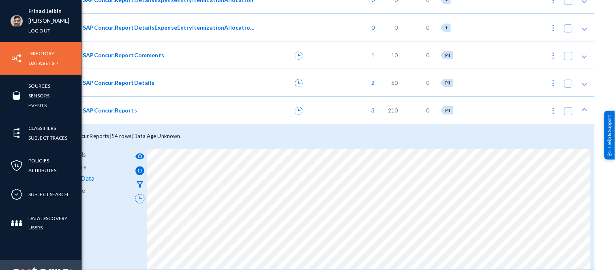 This screenshot has width=615, height=270. What do you see at coordinates (123, 55) in the screenshot?
I see `span: SAPConcur.ReportComments` at bounding box center [123, 55].